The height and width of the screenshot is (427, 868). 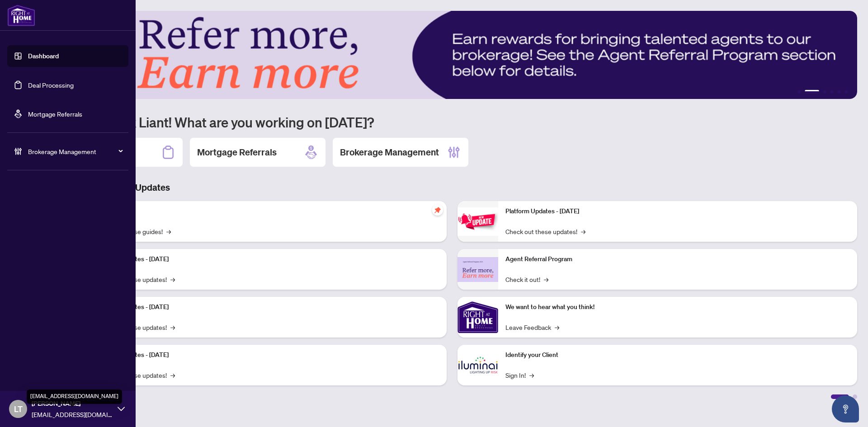 What do you see at coordinates (678, 260) in the screenshot?
I see `p: Agent Referral Program` at bounding box center [678, 260].